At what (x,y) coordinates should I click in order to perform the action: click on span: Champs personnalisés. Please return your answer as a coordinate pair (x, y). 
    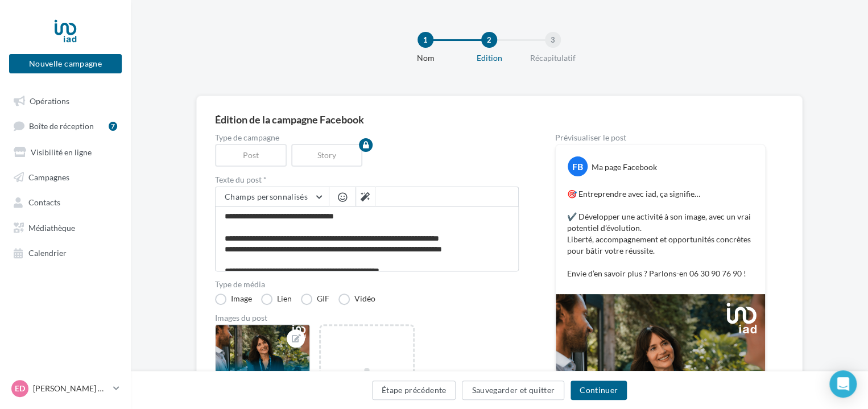
    Looking at the image, I should click on (266, 196).